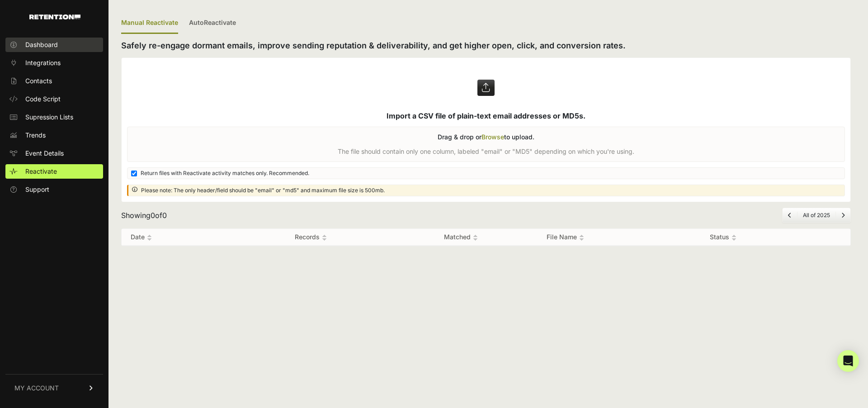 Image resolution: width=868 pixels, height=408 pixels. I want to click on th: Matched, so click(461, 237).